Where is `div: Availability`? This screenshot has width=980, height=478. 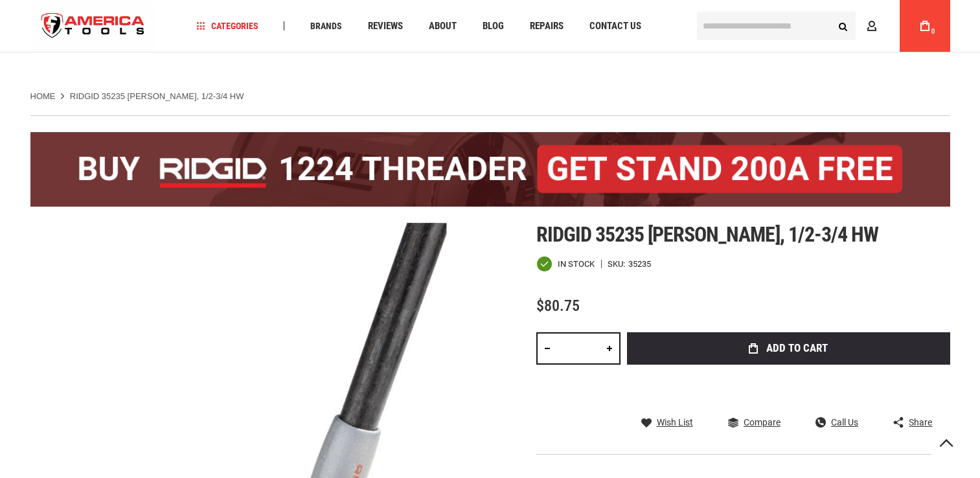 div: Availability is located at coordinates (566, 263).